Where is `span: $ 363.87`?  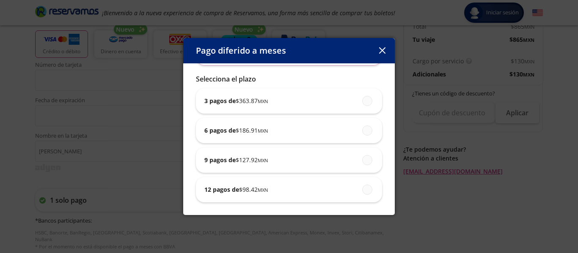
span: $ 363.87 is located at coordinates (252, 101).